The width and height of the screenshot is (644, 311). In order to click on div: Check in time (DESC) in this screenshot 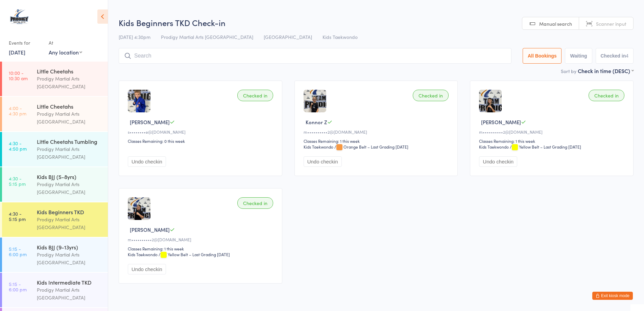, I will do `click(605, 71)`.